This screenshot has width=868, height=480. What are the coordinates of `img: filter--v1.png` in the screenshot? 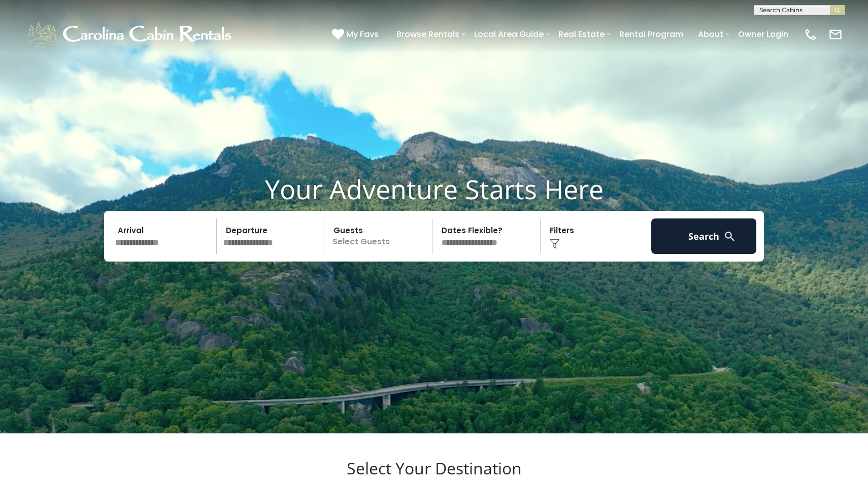 It's located at (555, 244).